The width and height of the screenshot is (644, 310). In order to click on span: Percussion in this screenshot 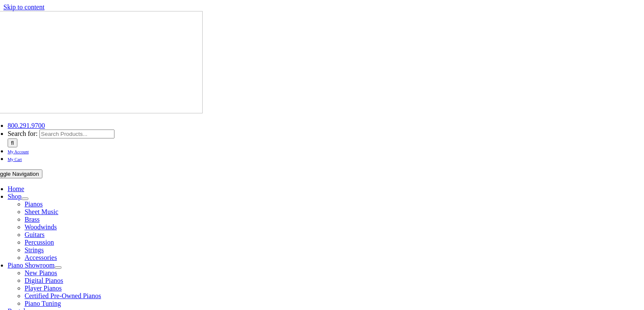, I will do `click(39, 242)`.